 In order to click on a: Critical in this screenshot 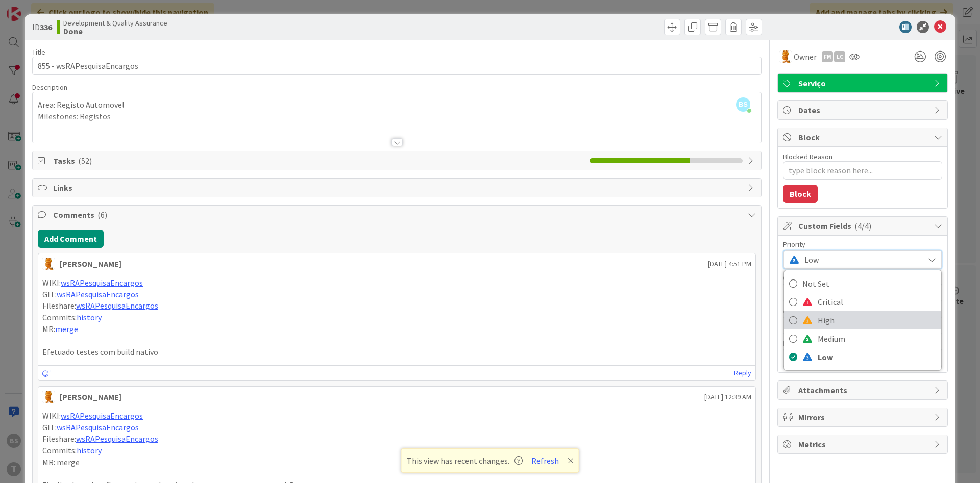, I will do `click(862, 302)`.